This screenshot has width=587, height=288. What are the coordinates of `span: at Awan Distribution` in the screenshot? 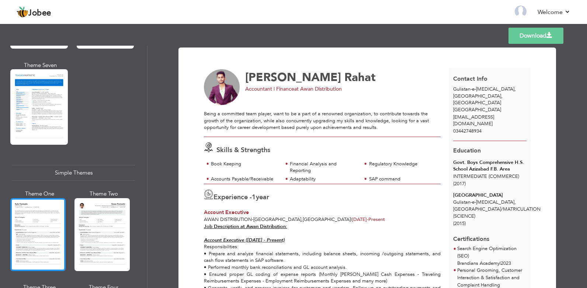 It's located at (318, 89).